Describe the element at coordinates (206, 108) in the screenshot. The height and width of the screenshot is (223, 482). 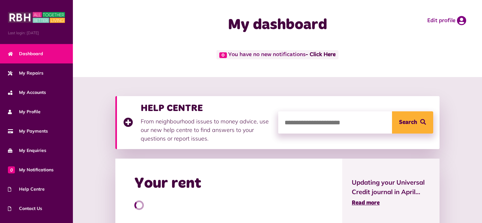
I see `h3: HELP CENTRE` at that location.